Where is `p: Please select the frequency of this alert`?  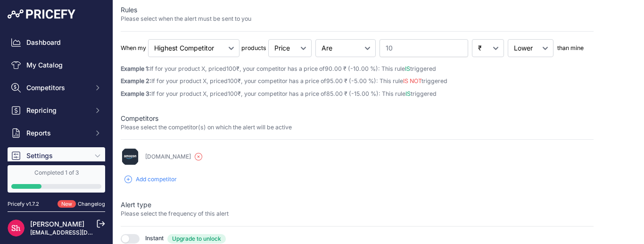
p: Please select the frequency of this alert is located at coordinates (357, 213).